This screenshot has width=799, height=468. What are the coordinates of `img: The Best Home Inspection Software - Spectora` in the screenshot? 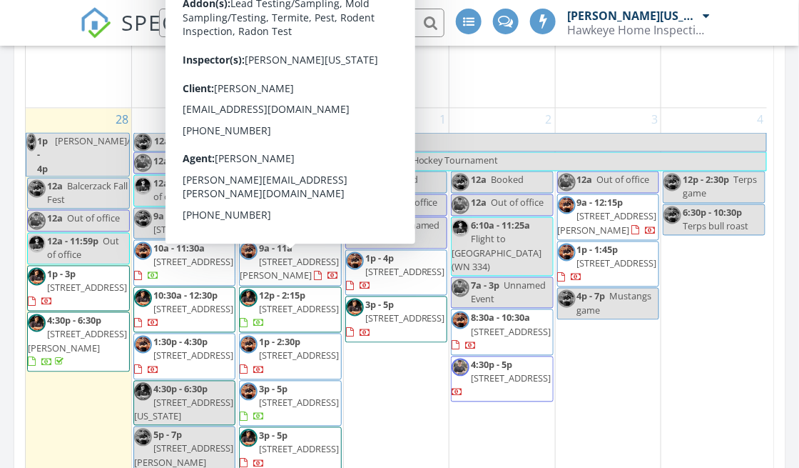 It's located at (96, 23).